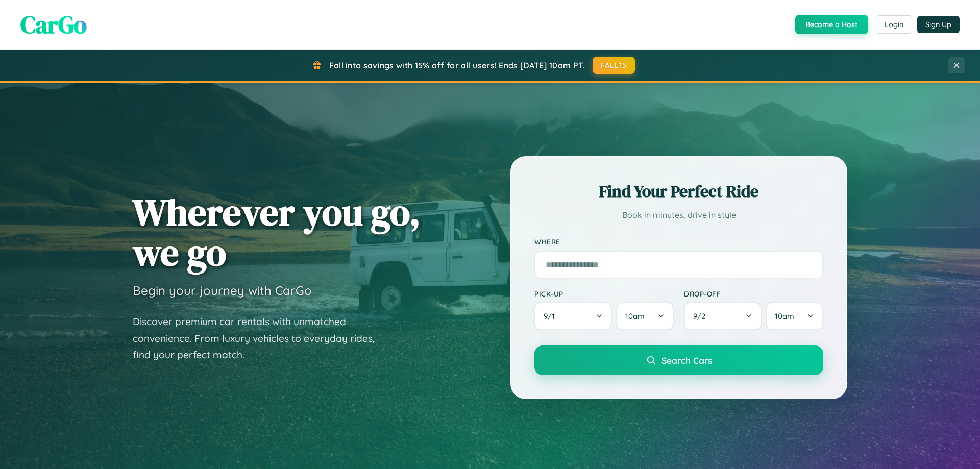 The image size is (980, 469). What do you see at coordinates (832, 24) in the screenshot?
I see `button: Become a Host` at bounding box center [832, 24].